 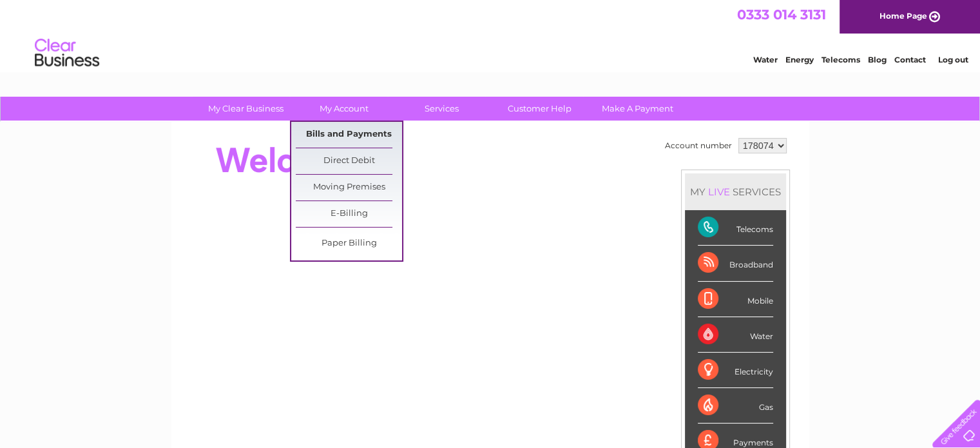 I want to click on div: Electricity, so click(x=735, y=370).